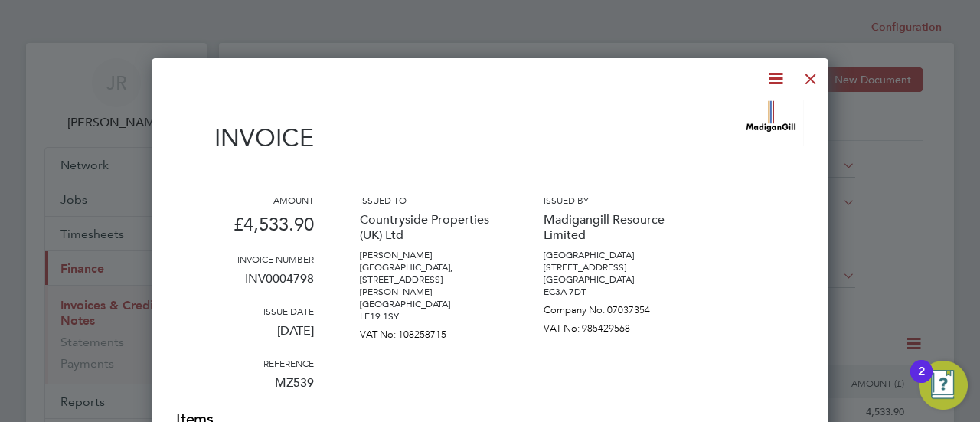 This screenshot has width=980, height=422. I want to click on p: Company No: 07037354, so click(612, 307).